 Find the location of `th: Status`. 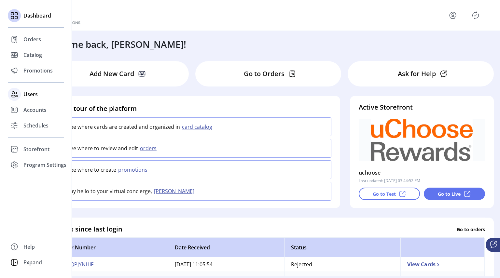

th: Status is located at coordinates (342, 248).